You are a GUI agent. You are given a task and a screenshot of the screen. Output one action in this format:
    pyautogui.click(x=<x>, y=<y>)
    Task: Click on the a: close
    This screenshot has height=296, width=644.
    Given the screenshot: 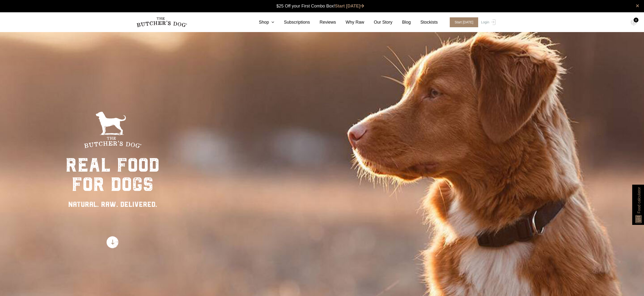 What is the action you would take?
    pyautogui.click(x=638, y=6)
    